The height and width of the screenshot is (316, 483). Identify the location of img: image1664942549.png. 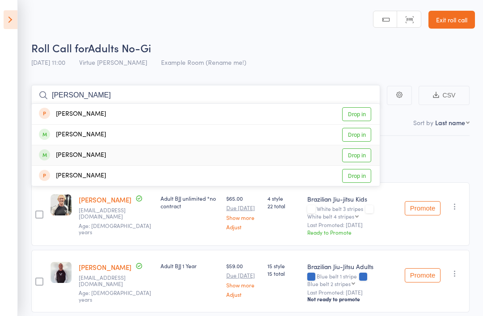
(61, 272).